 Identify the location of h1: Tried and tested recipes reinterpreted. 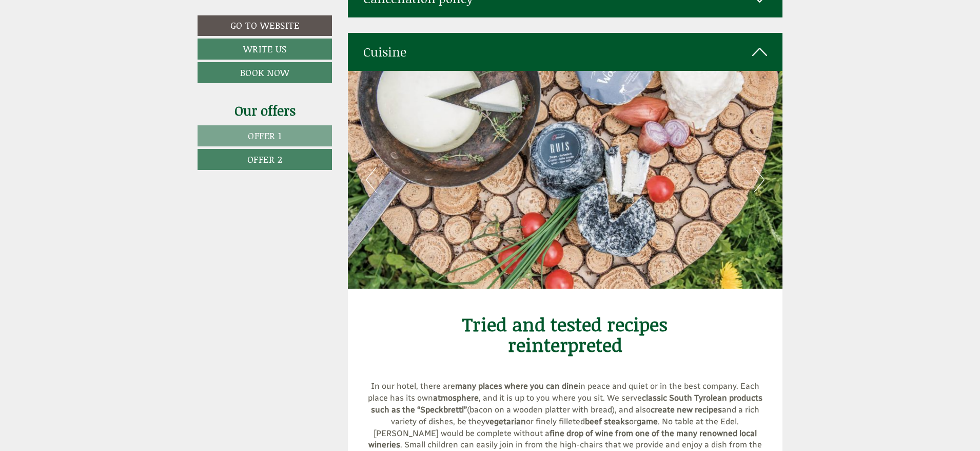
(565, 345).